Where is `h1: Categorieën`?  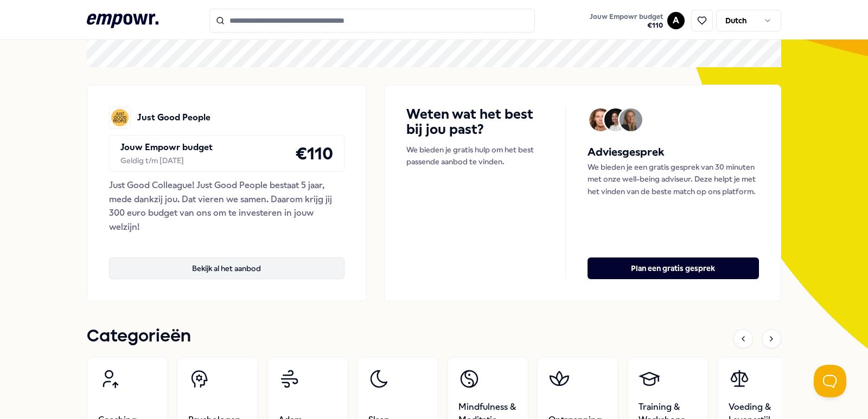
h1: Categorieën is located at coordinates (139, 337).